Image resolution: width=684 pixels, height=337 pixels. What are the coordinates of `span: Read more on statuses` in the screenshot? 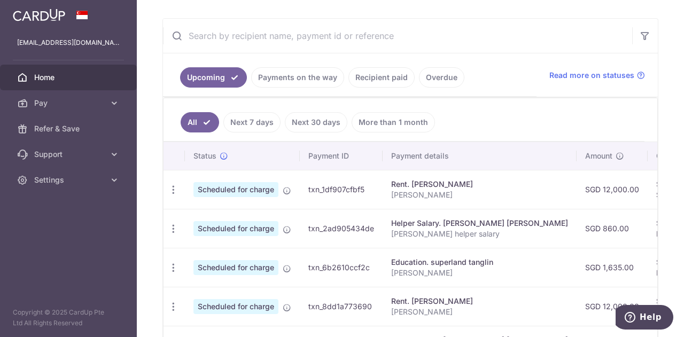 It's located at (592, 75).